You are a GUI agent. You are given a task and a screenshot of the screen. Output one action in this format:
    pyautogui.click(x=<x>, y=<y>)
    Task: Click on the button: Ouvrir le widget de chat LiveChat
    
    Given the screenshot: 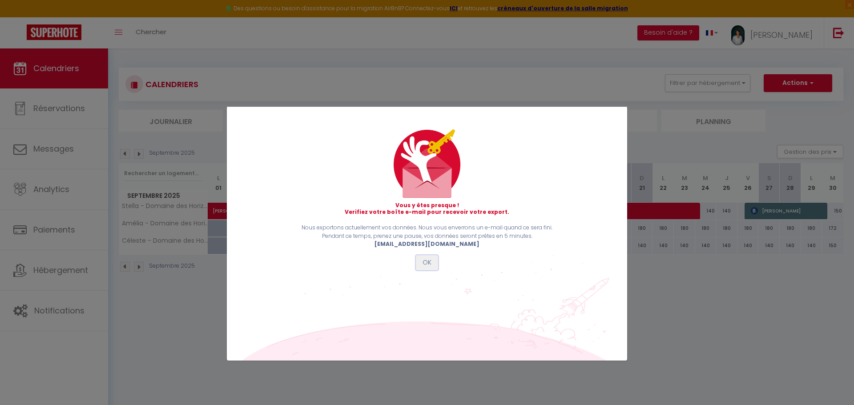 What is the action you would take?
    pyautogui.click(x=20, y=17)
    